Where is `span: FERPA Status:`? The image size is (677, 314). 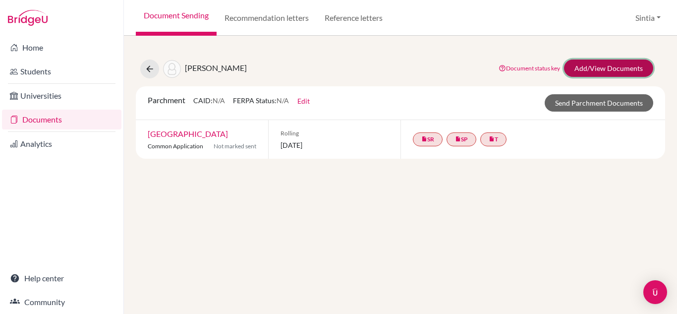
span: FERPA Status: is located at coordinates (261, 100).